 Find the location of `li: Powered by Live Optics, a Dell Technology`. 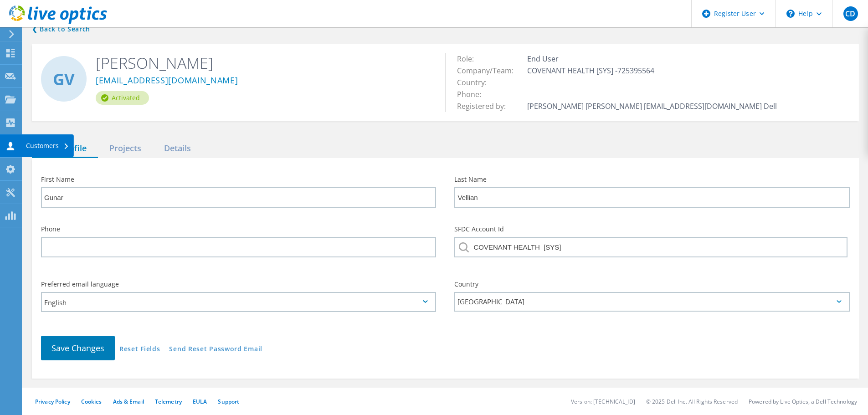

li: Powered by Live Optics, a Dell Technology is located at coordinates (803, 402).